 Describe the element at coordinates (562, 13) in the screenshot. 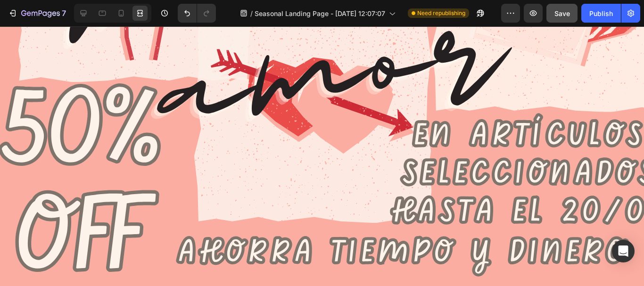

I see `button: Save` at that location.